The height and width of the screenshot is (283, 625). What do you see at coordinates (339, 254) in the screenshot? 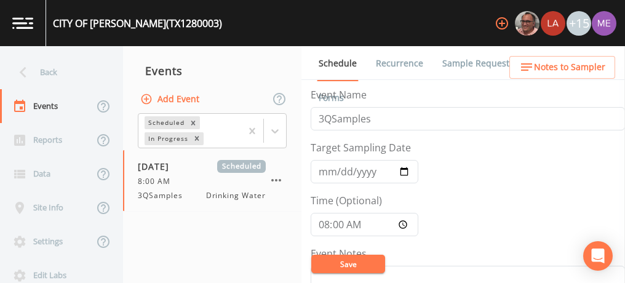
I see `label: Event Notes` at bounding box center [339, 254].